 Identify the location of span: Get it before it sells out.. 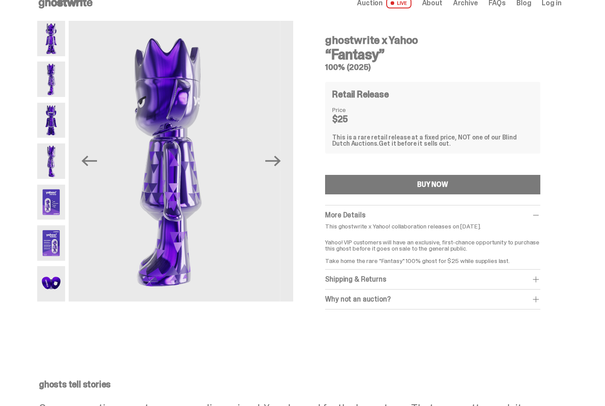
(415, 143).